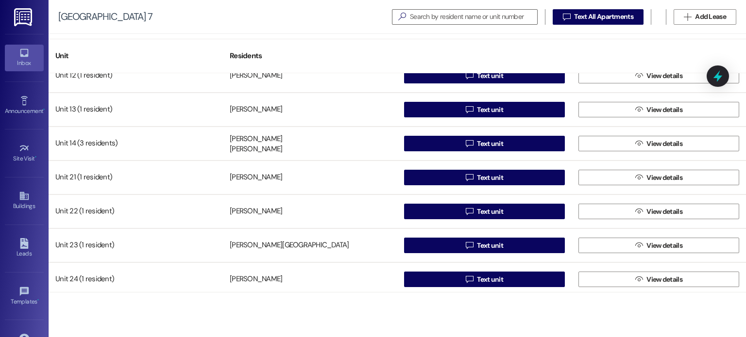  Describe the element at coordinates (24, 249) in the screenshot. I see `a: Leads` at that location.